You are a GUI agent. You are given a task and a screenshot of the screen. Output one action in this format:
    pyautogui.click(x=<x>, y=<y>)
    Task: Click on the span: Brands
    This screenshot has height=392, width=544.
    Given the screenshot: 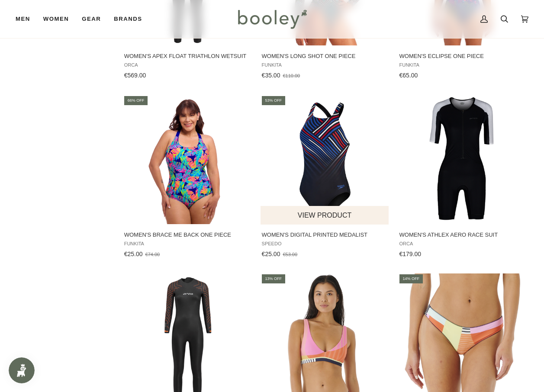 What is the action you would take?
    pyautogui.click(x=128, y=19)
    